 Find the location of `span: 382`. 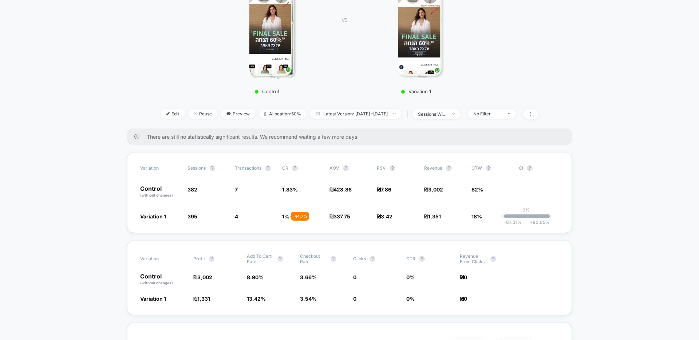

span: 382 is located at coordinates (192, 189).